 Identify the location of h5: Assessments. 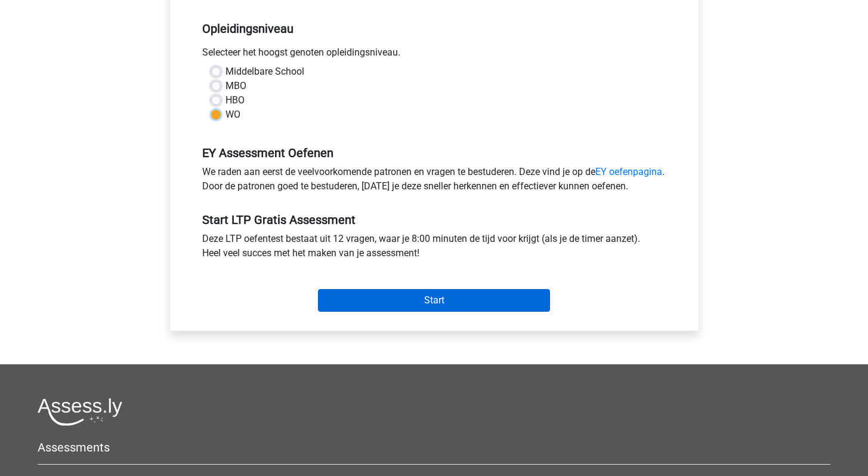
(434, 447).